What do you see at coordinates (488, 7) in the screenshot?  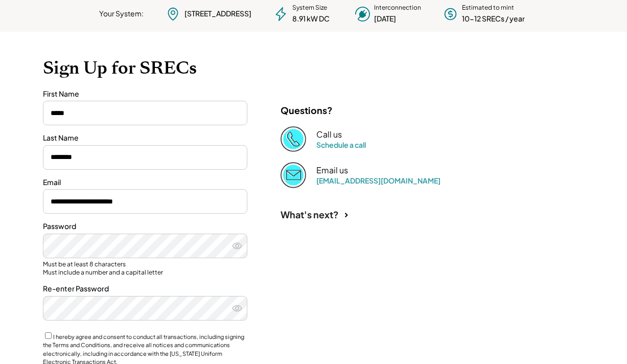 I see `div: Estimated to mint` at bounding box center [488, 7].